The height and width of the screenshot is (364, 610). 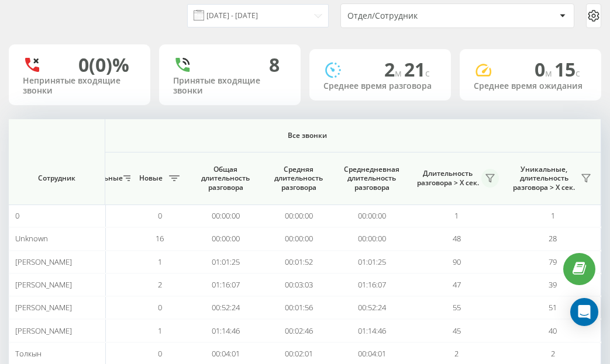 What do you see at coordinates (28, 353) in the screenshot?
I see `span: Толкын` at bounding box center [28, 353].